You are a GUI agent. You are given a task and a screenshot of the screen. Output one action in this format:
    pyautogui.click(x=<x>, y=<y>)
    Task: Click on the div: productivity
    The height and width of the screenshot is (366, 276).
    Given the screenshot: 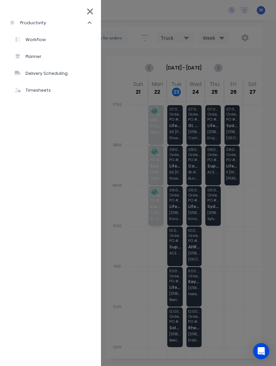 What is the action you would take?
    pyautogui.click(x=28, y=23)
    